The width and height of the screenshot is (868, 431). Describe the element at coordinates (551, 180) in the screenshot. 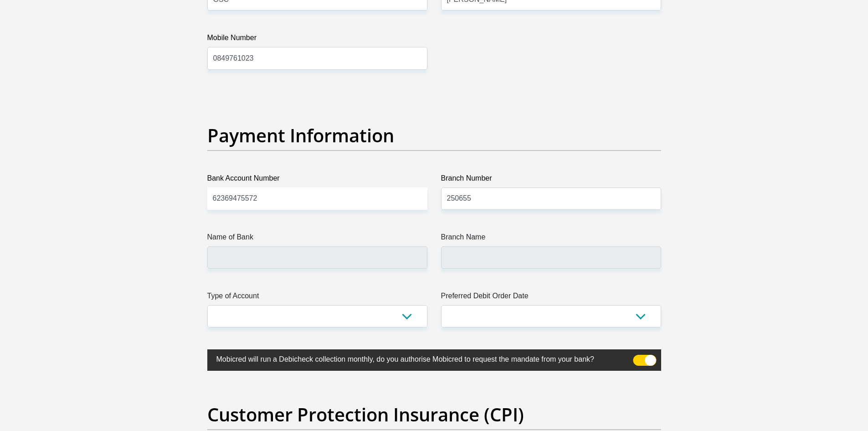

I see `label: Branch Number` at that location.